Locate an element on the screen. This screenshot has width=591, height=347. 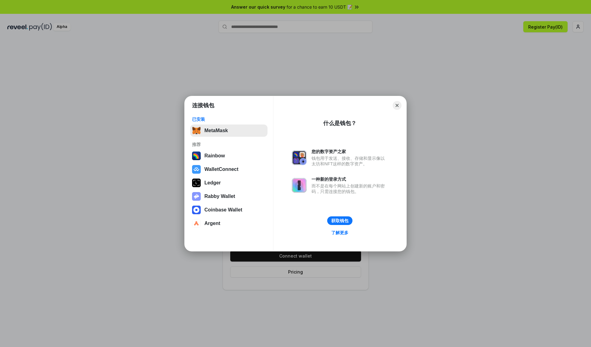
div: 而不是在每个网站上创建新的账户和密码，只需连接您的钱包。 is located at coordinates (349, 189).